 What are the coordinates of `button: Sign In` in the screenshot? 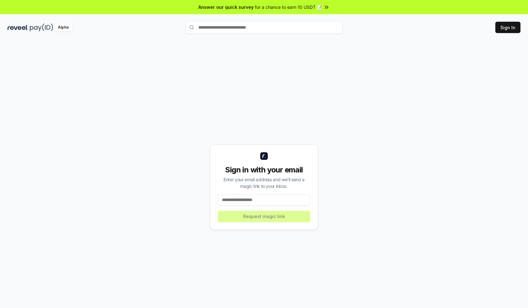 It's located at (508, 27).